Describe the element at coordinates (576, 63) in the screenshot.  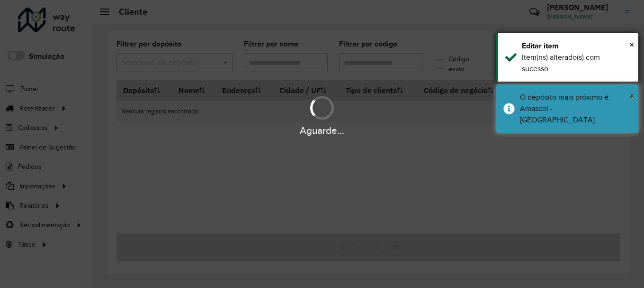
I see `div: Item(ns) alterado(s) com sucesso` at that location.